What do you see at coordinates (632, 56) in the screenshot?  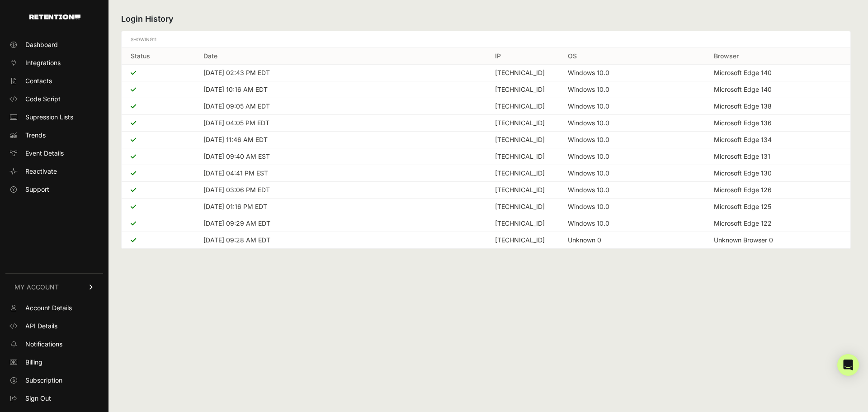 I see `th: OS` at bounding box center [632, 56].